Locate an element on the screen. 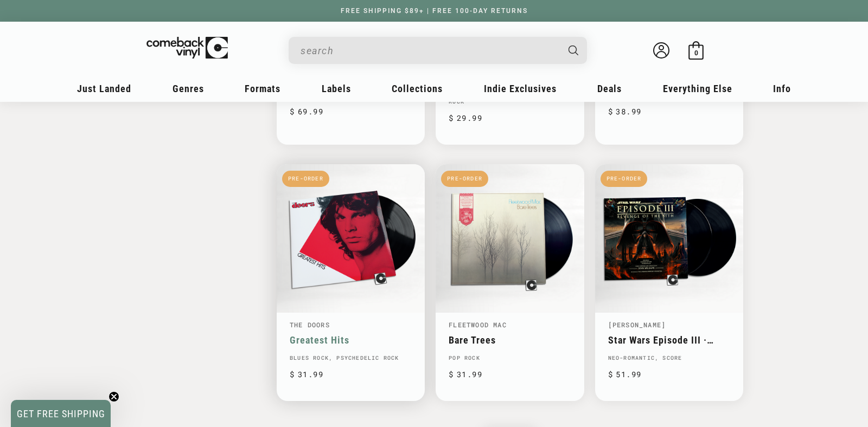 Image resolution: width=868 pixels, height=427 pixels. span: 0 is located at coordinates (696, 53).